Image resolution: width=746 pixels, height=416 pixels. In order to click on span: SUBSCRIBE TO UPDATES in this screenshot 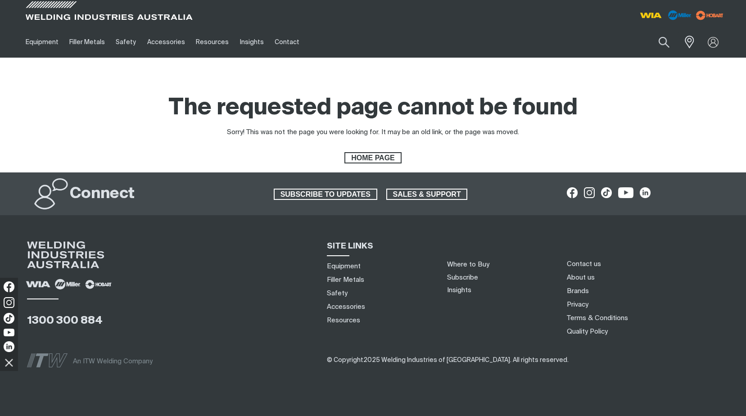, I will do `click(325, 194)`.